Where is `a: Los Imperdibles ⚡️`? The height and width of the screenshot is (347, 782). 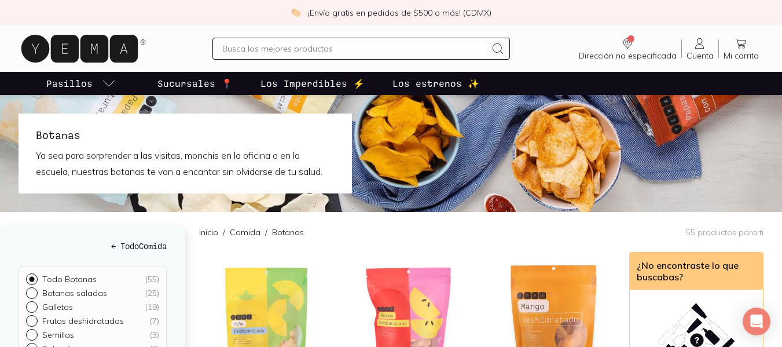 a: Los Imperdibles ⚡️ is located at coordinates (313, 83).